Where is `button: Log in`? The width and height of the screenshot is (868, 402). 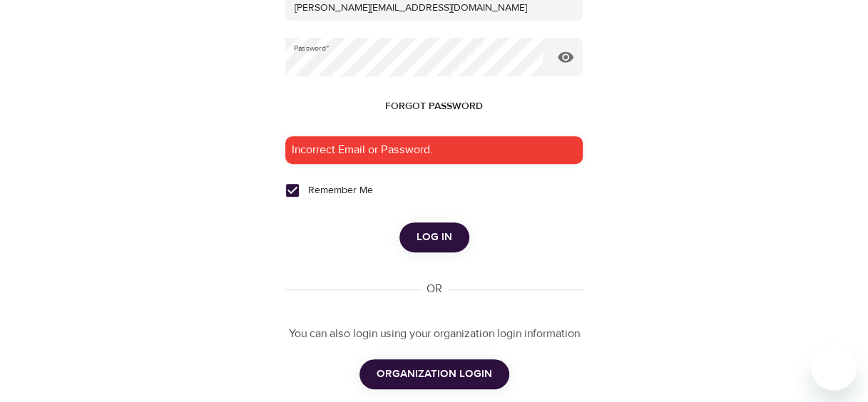
button: Log in is located at coordinates (434, 238).